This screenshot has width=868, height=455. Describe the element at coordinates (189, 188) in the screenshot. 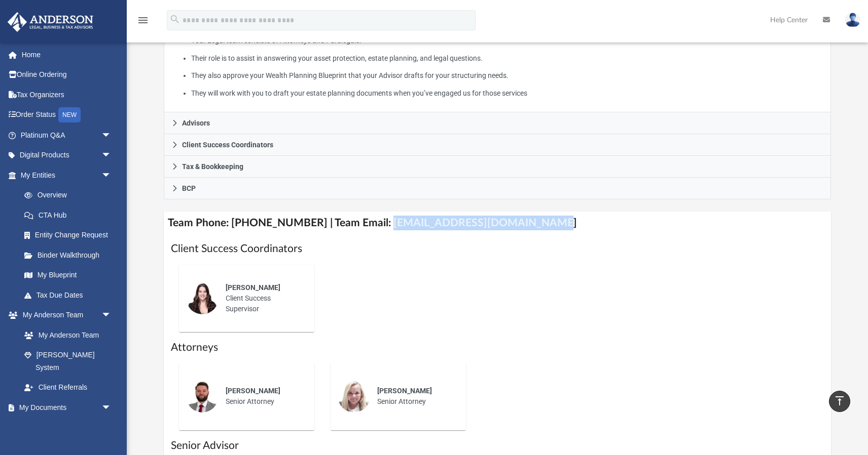

I see `span: BCP` at that location.